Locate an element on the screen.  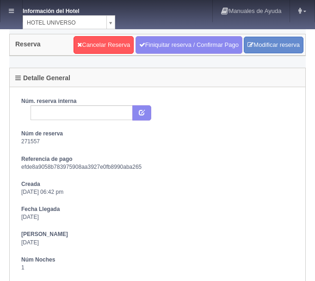
dt: Referencia de pago is located at coordinates (157, 159).